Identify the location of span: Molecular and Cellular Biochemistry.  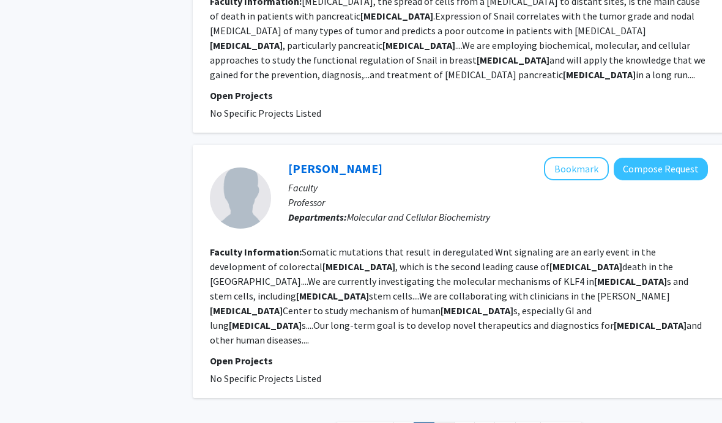
(418, 217).